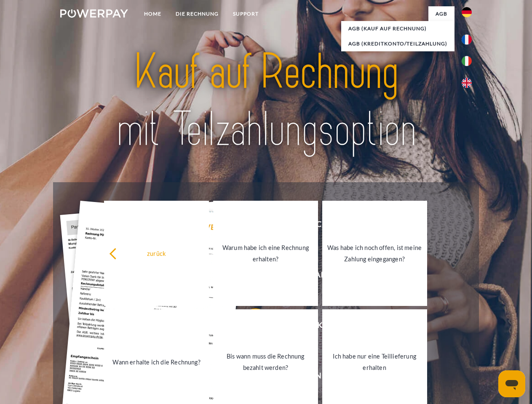 This screenshot has height=404, width=532. Describe the element at coordinates (375, 362) in the screenshot. I see `div: Ich habe nur eine Teillieferung erhalten` at that location.